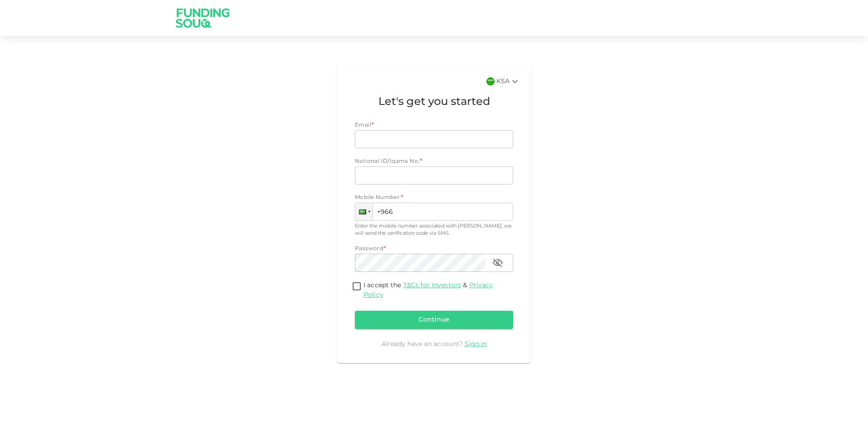 The height and width of the screenshot is (441, 868). Describe the element at coordinates (428, 290) in the screenshot. I see `span: I accept the &` at that location.